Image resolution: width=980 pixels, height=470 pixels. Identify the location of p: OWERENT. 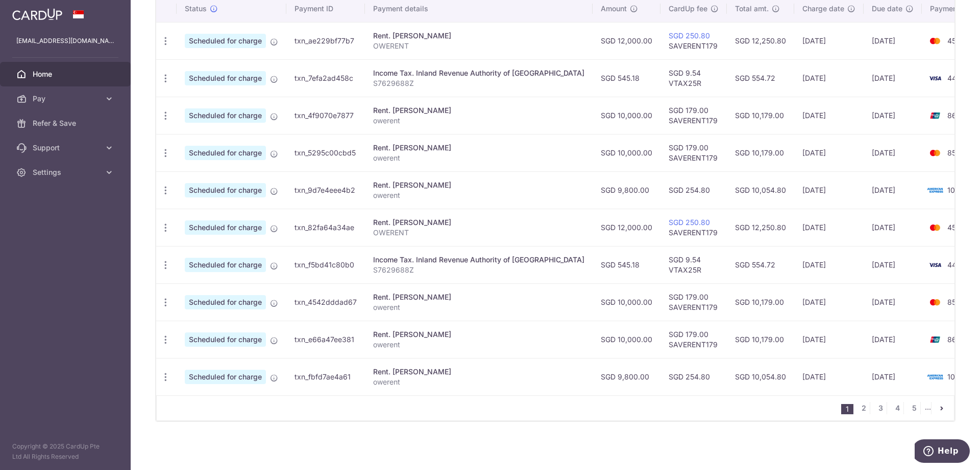
(479, 233).